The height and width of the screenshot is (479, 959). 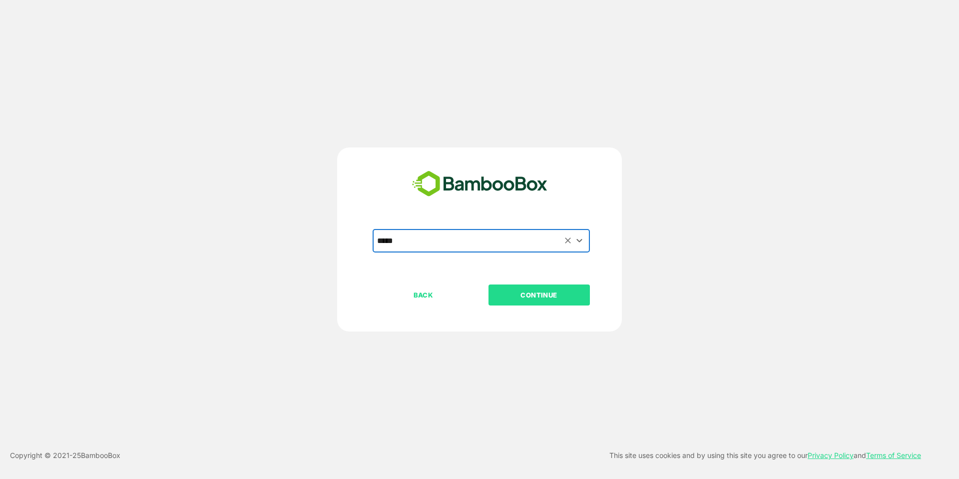 What do you see at coordinates (65, 455) in the screenshot?
I see `p: Copyright © 2021- 25 BambooBox` at bounding box center [65, 455].